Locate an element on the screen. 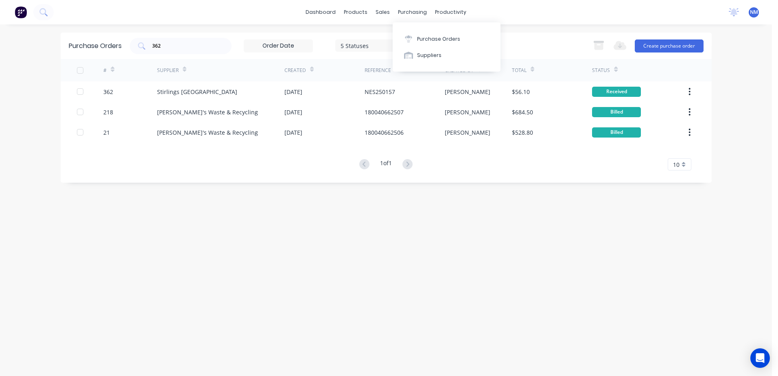 Image resolution: width=778 pixels, height=376 pixels. div: Total is located at coordinates (519, 70).